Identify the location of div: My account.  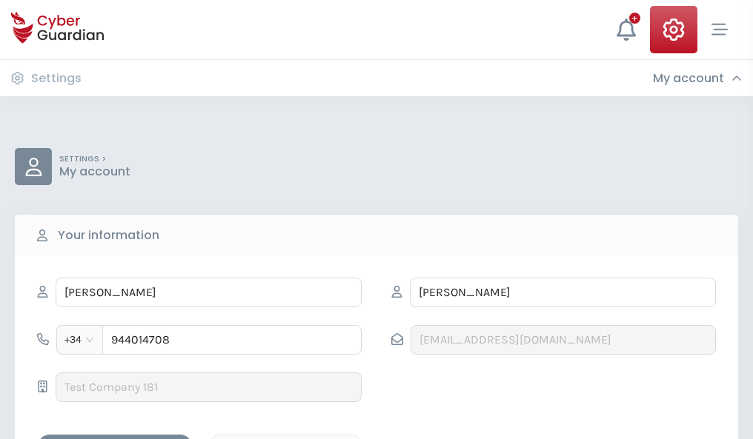
(697, 79).